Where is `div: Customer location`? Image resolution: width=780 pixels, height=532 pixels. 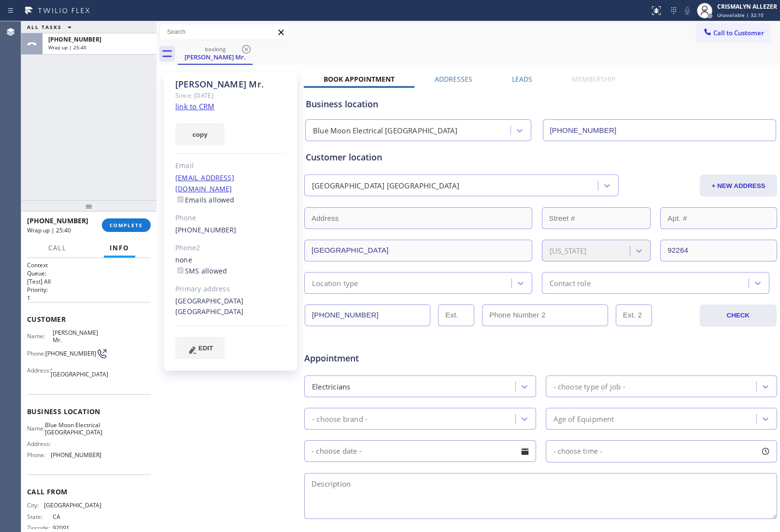 div: Customer location is located at coordinates (541, 157).